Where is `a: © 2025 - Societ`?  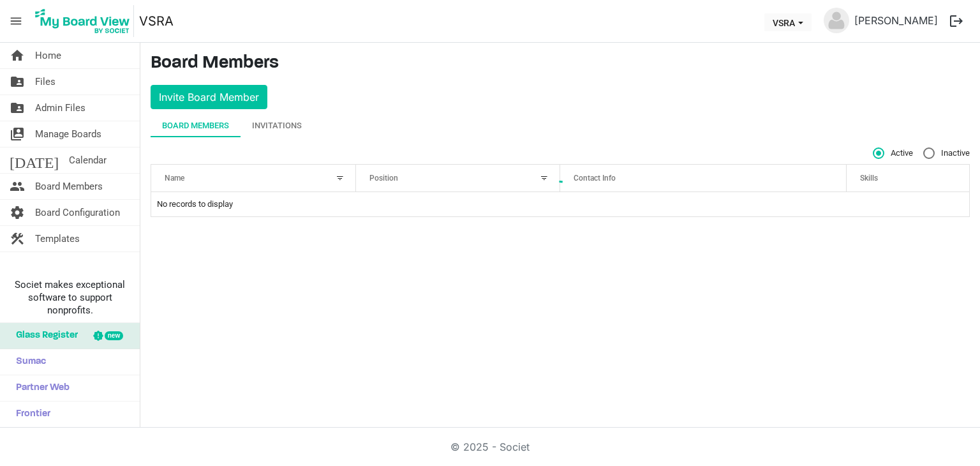
a: © 2025 - Societ is located at coordinates (490, 447).